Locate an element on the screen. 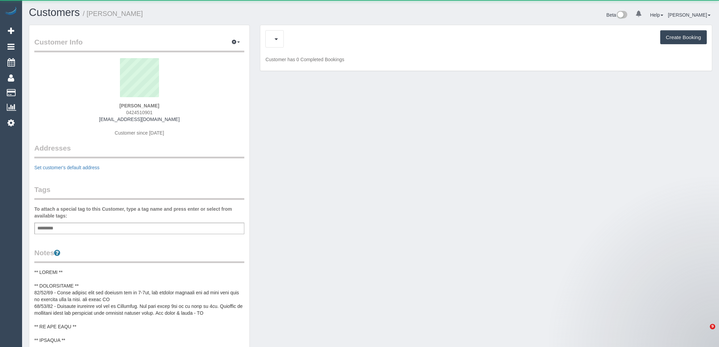 This screenshot has width=719, height=347. legend: Tags is located at coordinates (139, 192).